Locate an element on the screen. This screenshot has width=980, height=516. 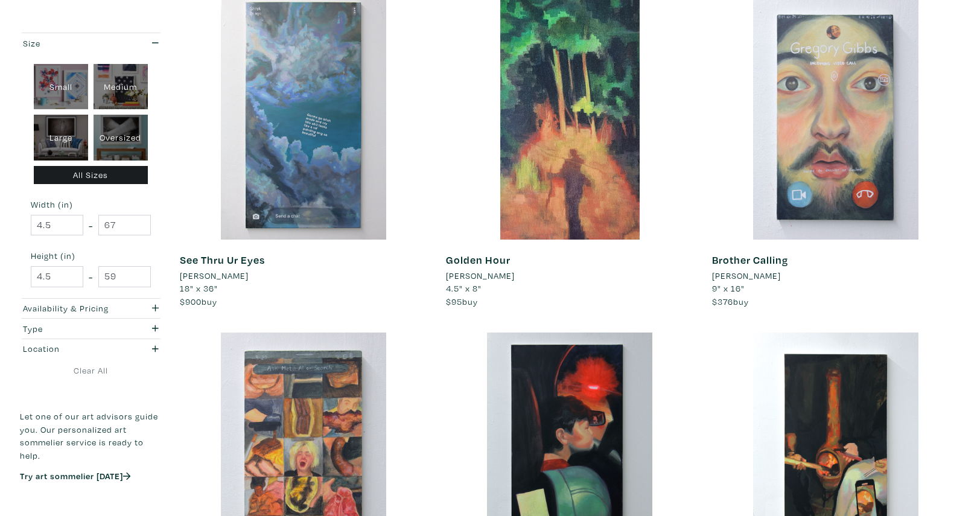
div: Oversized is located at coordinates (121, 137).